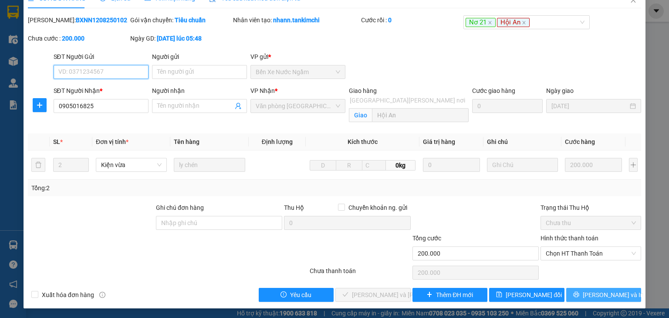 The height and width of the screenshot is (318, 669). Describe the element at coordinates (102, 295) in the screenshot. I see `span: info-circle` at that location.